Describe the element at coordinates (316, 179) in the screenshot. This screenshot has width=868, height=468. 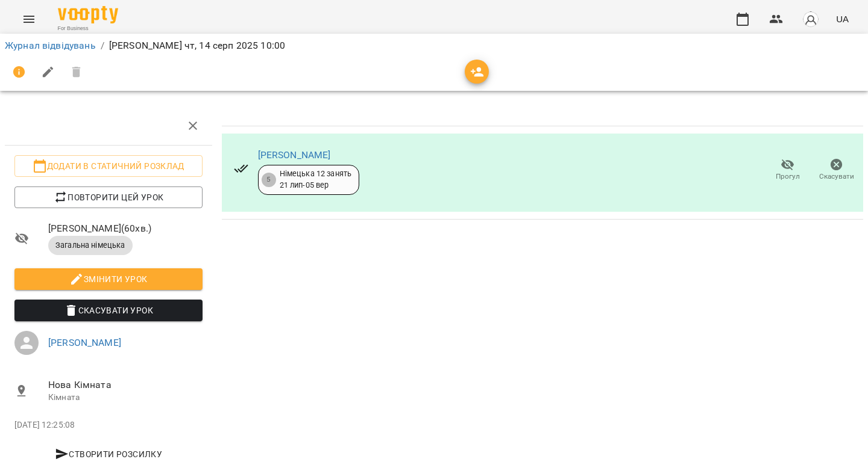
I see `div: Німецька 12 занять 21 лип - 05 вер` at that location.